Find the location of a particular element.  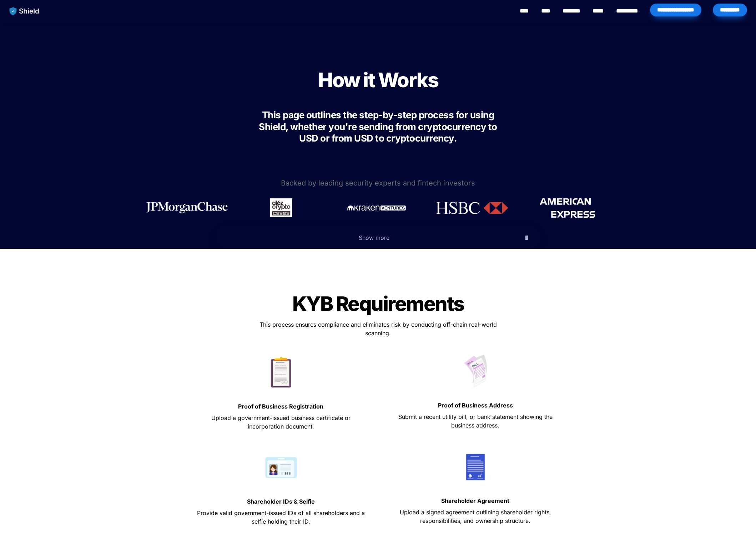

strong: Shareholder Agreement is located at coordinates (475, 501).